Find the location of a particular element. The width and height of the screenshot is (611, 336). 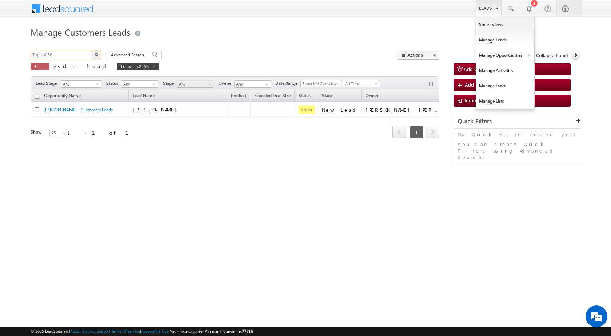

a: Expected Deal Size is located at coordinates (273, 96).